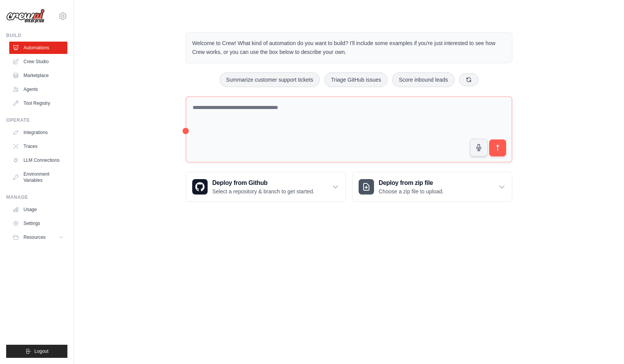 Image resolution: width=624 pixels, height=364 pixels. Describe the element at coordinates (38, 146) in the screenshot. I see `a: Traces` at that location.